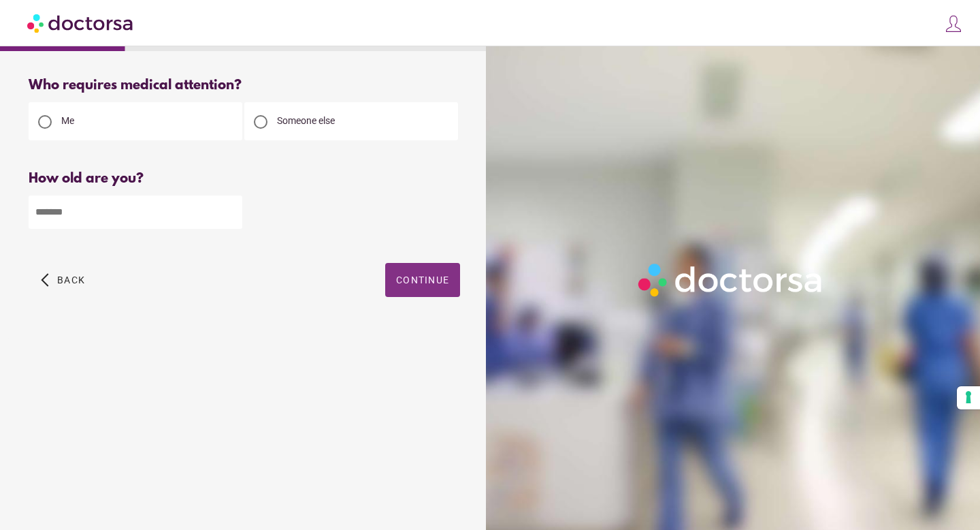 Image resolution: width=980 pixels, height=530 pixels. Describe the element at coordinates (62, 280) in the screenshot. I see `button: arrow_back_ios Back` at that location.